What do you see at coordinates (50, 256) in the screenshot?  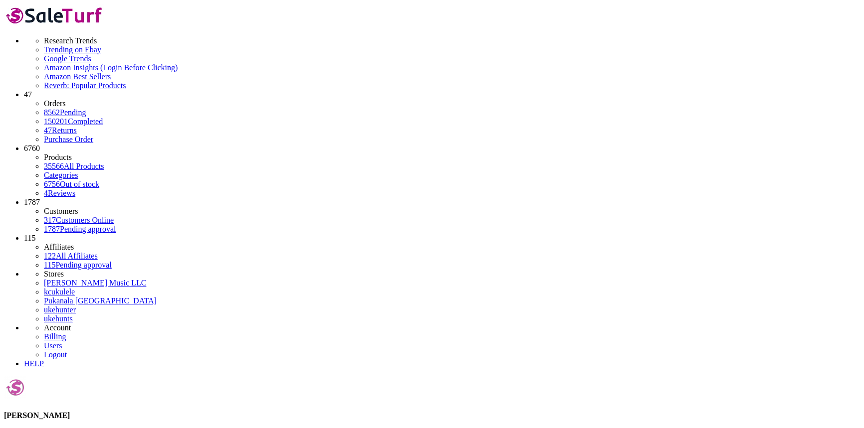 I see `span: 122` at bounding box center [50, 256].